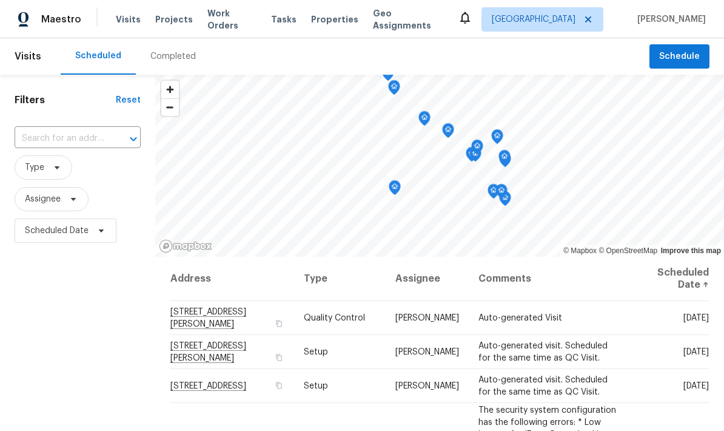 This screenshot has height=431, width=724. Describe the element at coordinates (520, 318) in the screenshot. I see `span: Auto-generated Visit` at that location.